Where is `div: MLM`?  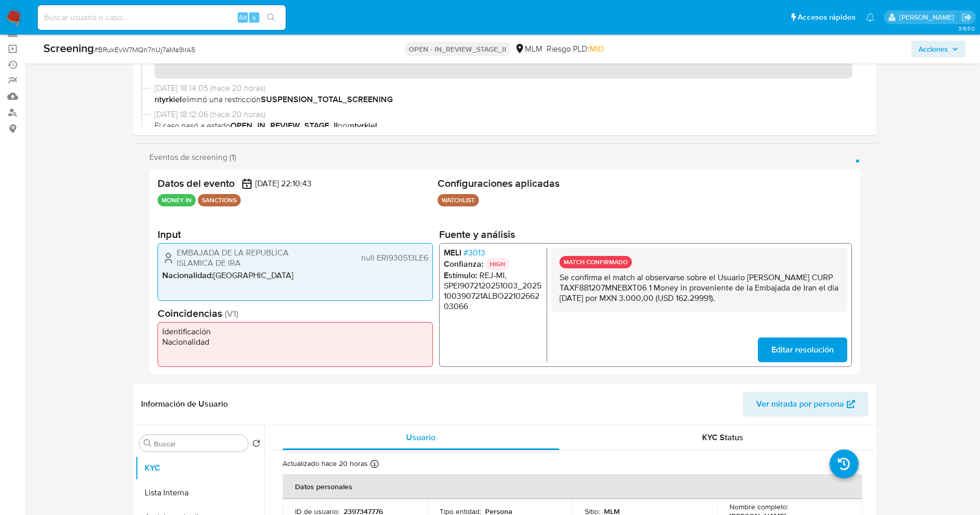 div: MLM is located at coordinates (529, 49).